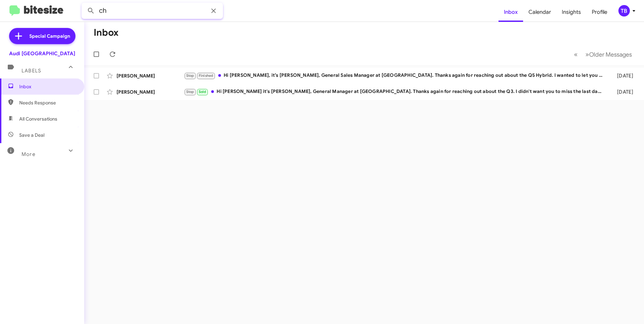  I want to click on span: Labels, so click(31, 71).